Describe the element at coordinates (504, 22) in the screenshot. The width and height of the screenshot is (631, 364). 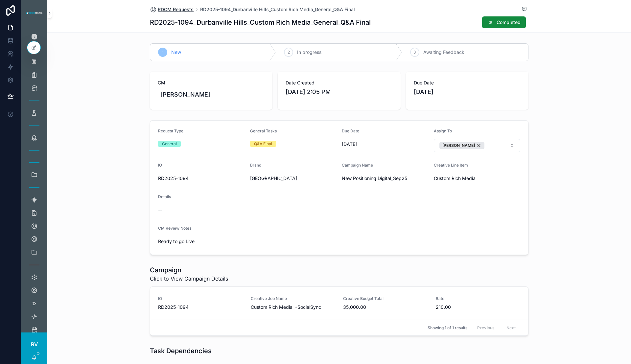
I see `button: Completed` at that location.